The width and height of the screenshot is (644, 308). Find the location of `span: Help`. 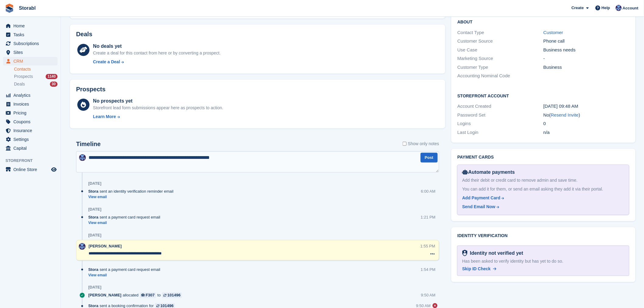

span: Help is located at coordinates (606, 8).